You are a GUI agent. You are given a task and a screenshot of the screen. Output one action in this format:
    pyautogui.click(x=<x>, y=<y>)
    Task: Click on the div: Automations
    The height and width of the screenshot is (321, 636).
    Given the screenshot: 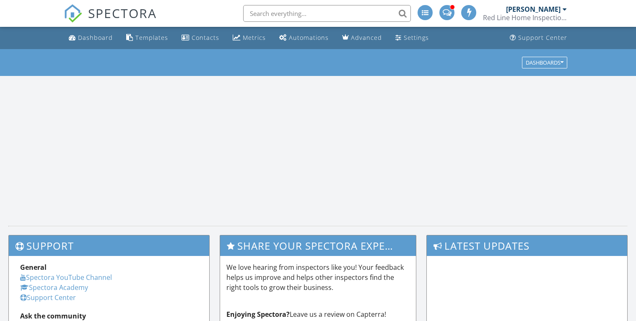 What is the action you would take?
    pyautogui.click(x=309, y=37)
    